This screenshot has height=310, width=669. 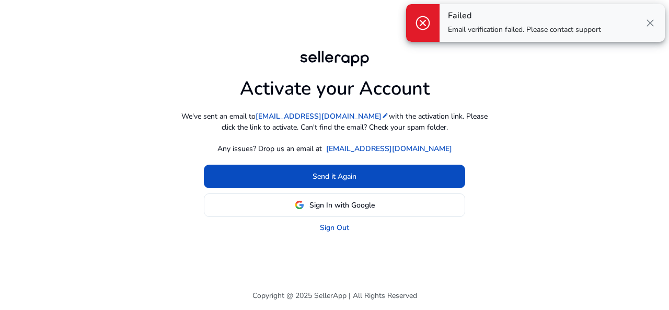 What do you see at coordinates (423, 23) in the screenshot?
I see `span: cancel` at bounding box center [423, 23].